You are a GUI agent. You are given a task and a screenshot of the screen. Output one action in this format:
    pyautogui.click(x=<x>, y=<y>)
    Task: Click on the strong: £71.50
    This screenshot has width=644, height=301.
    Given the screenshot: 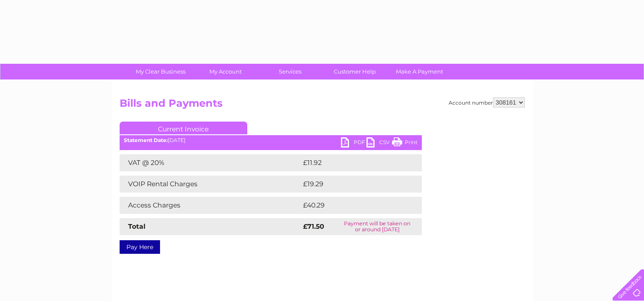 What is the action you would take?
    pyautogui.click(x=314, y=226)
    